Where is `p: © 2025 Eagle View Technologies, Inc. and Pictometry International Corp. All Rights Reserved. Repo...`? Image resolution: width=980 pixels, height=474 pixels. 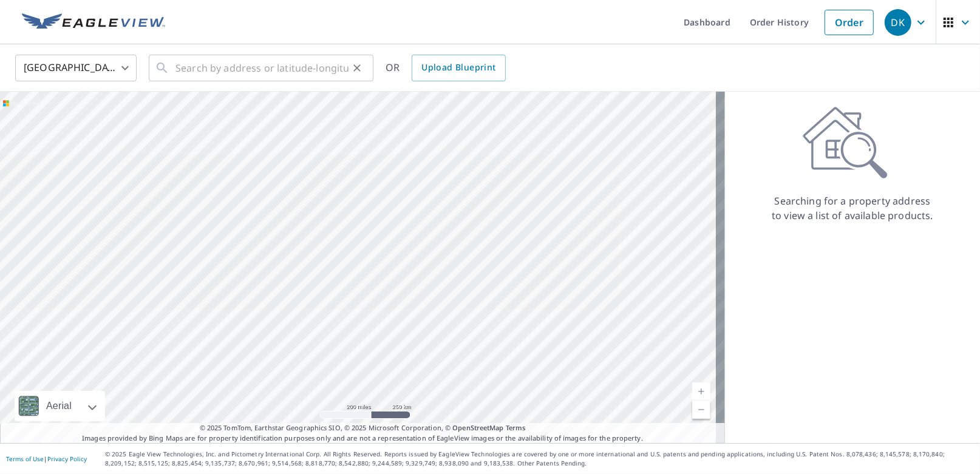 p: © 2025 Eagle View Technologies, Inc. and Pictometry International Corp. All Rights Reserved. Repo... is located at coordinates (539, 459).